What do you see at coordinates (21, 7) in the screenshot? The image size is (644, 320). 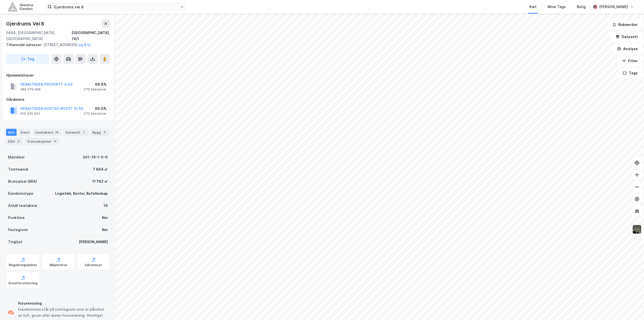 I see `img: akershus-eiendom-logo.9091f326c980b4bce74ccdd9f866810c.svg` at bounding box center [21, 7].